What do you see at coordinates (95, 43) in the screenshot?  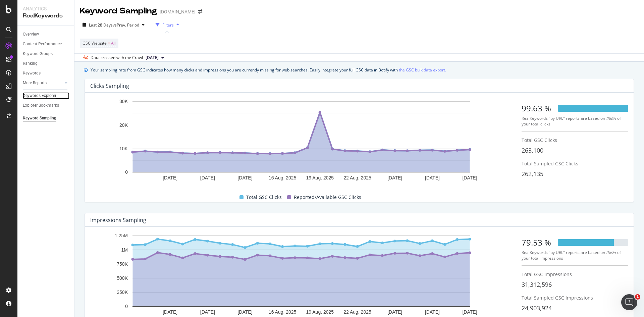 I see `span: GSC Website` at bounding box center [95, 43].